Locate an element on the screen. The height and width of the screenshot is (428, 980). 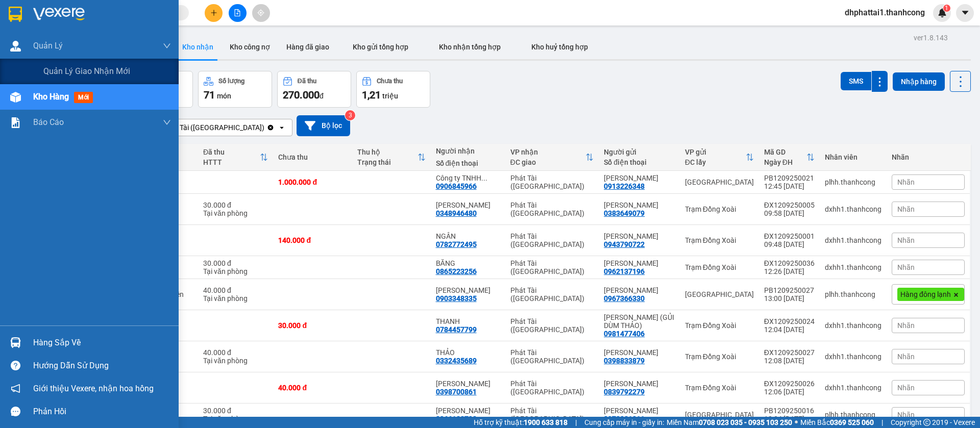
div: PB1209250021 is located at coordinates (788, 178).